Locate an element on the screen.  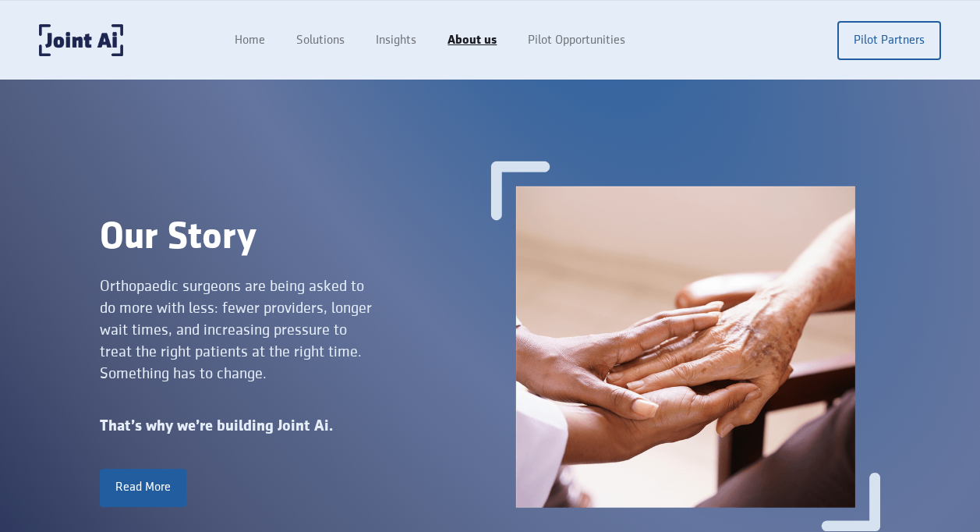
div: That’s why we’re building Joint Ai. is located at coordinates (294, 427).